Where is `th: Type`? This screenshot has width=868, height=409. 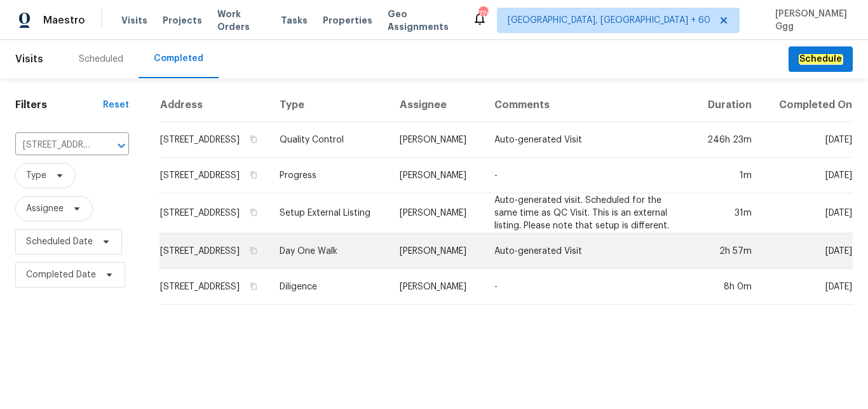 th: Type is located at coordinates (329, 104).